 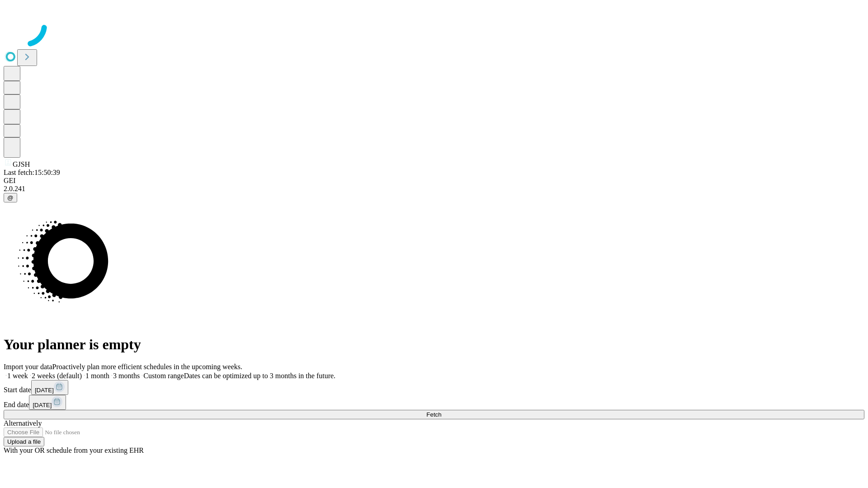 What do you see at coordinates (434, 181) in the screenshot?
I see `div: GEI` at bounding box center [434, 181].